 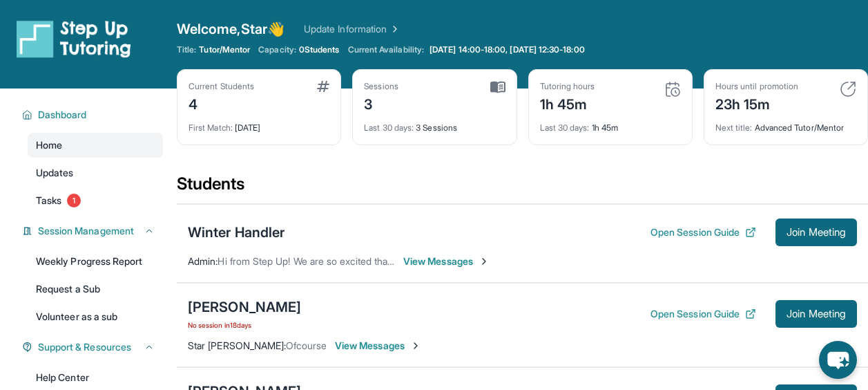 What do you see at coordinates (381, 87) in the screenshot?
I see `div: Sessions` at bounding box center [381, 87].